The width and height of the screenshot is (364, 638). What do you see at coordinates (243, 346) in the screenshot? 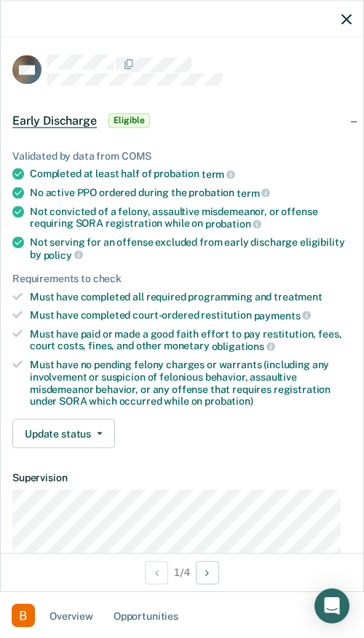
I see `span: obligations` at bounding box center [243, 346].